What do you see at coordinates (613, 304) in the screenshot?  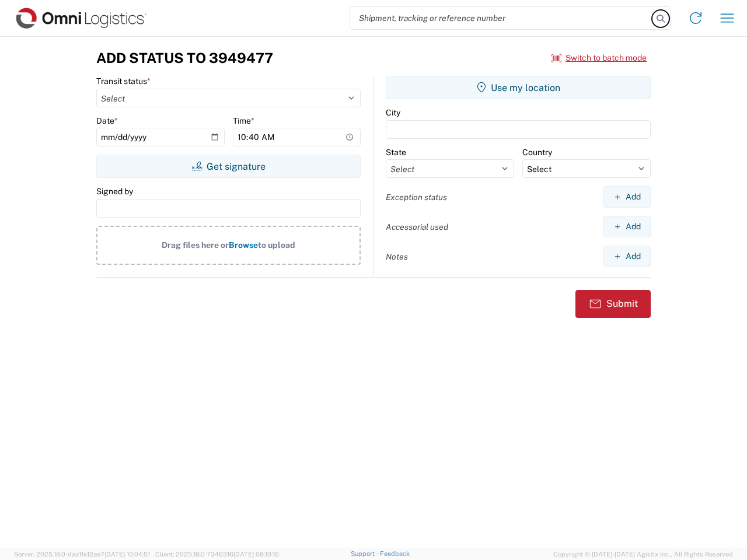 I see `button: Submit` at bounding box center [613, 304].